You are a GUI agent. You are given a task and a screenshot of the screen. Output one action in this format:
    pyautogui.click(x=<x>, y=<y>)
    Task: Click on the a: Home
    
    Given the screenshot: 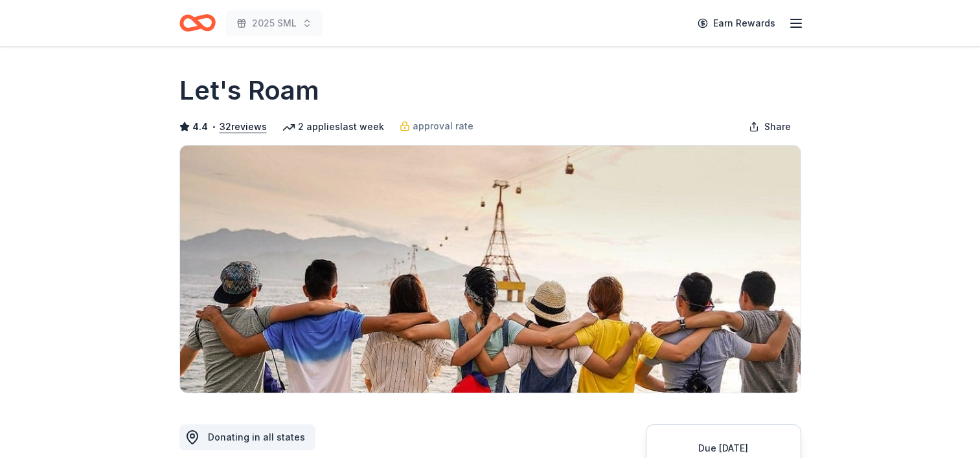 What is the action you would take?
    pyautogui.click(x=197, y=23)
    